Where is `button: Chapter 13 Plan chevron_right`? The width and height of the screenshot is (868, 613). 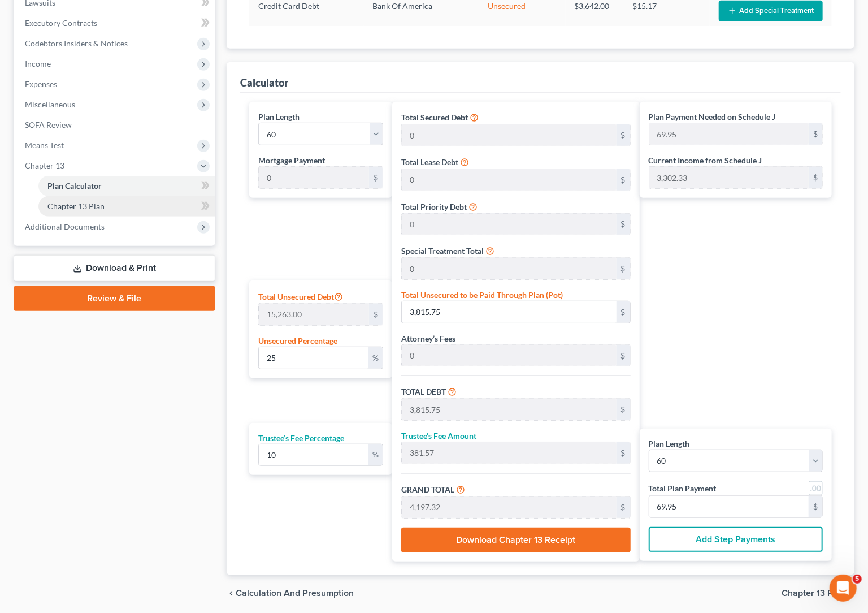 button: Chapter 13 Plan chevron_right is located at coordinates (818, 592).